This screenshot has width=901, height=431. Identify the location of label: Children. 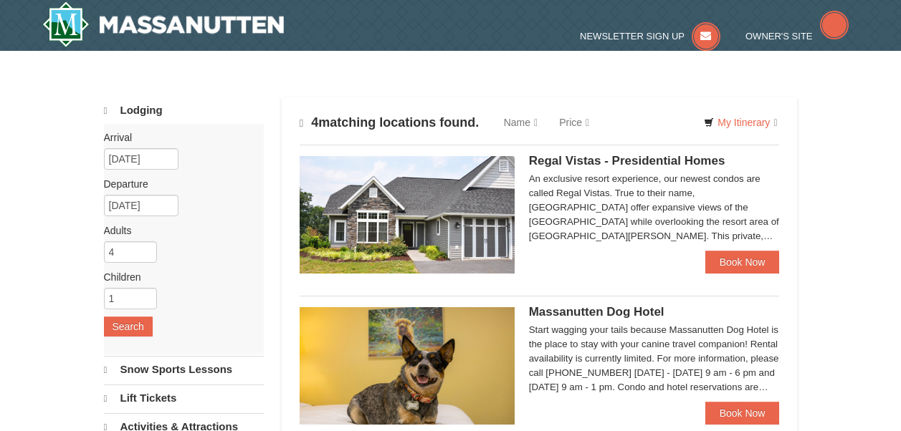
(178, 277).